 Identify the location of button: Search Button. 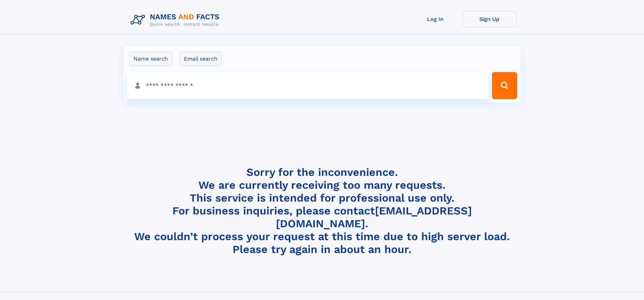
(504, 85).